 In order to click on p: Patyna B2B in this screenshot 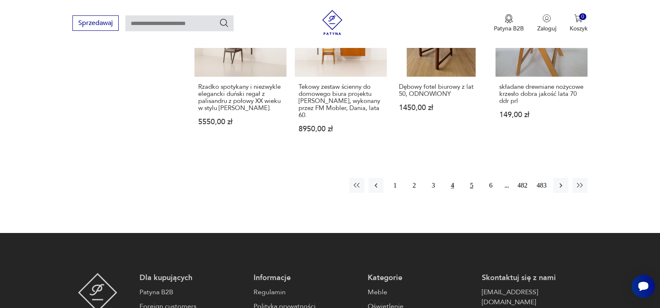, I will do `click(509, 28)`.